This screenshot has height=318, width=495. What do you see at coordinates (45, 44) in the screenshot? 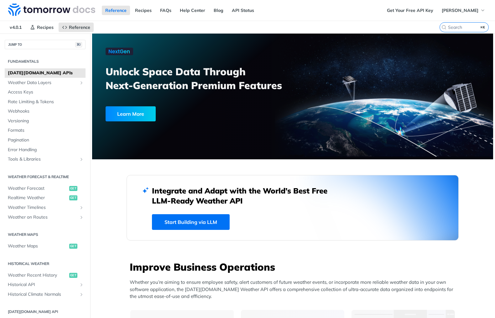
I see `button: JUMP TO⌘/` at bounding box center [45, 44].